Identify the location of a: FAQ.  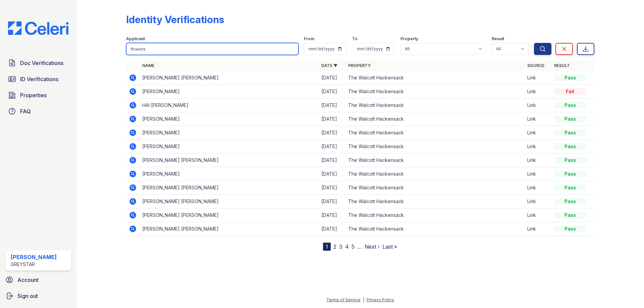
(38, 111).